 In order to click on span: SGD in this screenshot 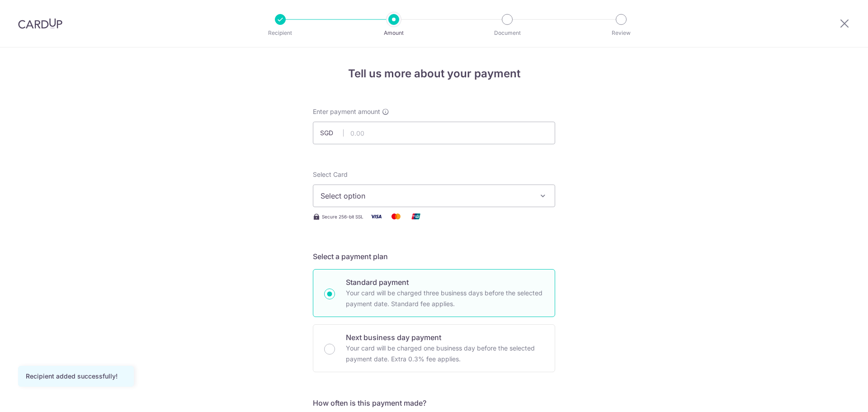, I will do `click(332, 133)`.